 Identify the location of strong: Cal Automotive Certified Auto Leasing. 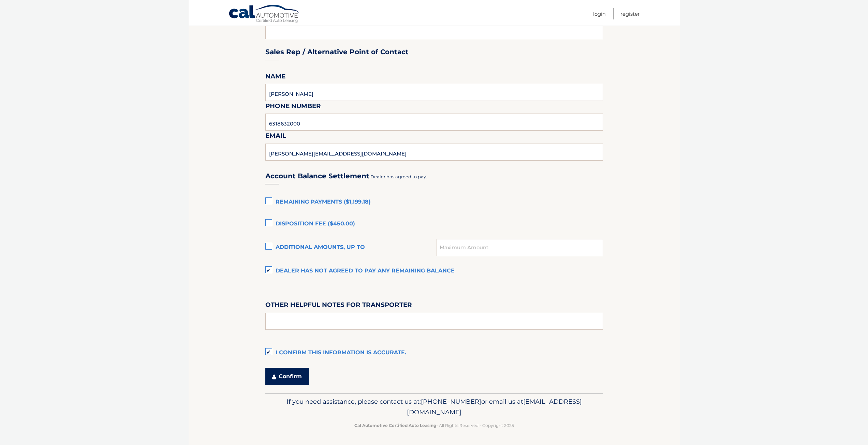
(396, 425).